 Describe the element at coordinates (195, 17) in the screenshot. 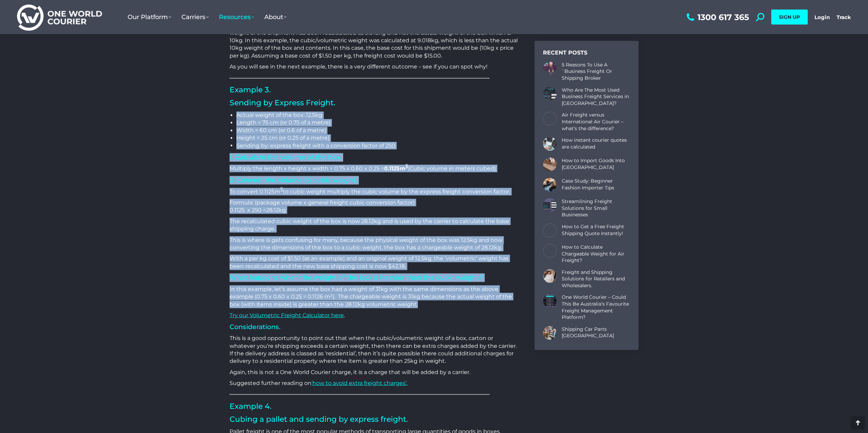

I see `a: Carriers` at that location.